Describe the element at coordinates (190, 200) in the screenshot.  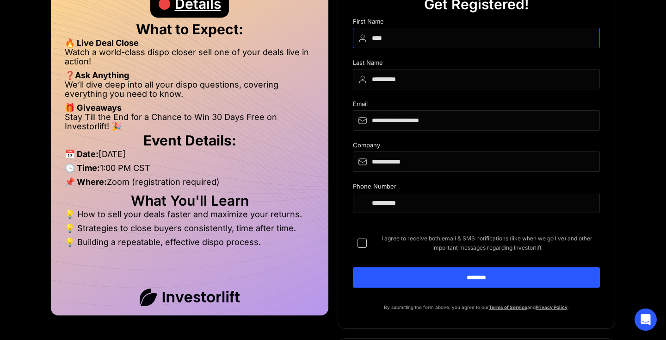
I see `h2: What You'll Learn` at that location.